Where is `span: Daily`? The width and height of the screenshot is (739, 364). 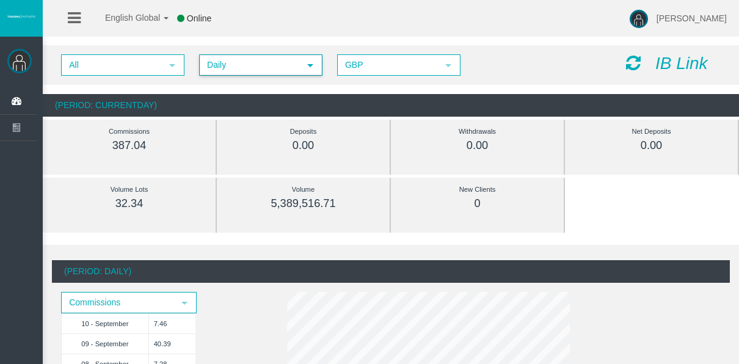 span: Daily is located at coordinates (250, 65).